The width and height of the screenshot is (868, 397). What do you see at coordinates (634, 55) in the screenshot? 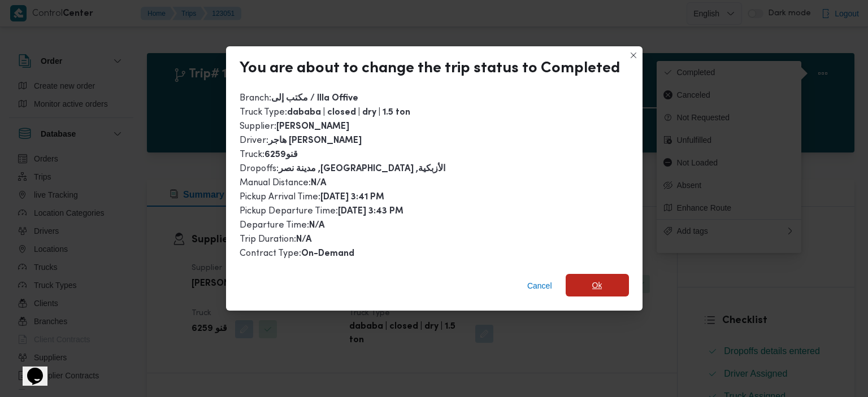
I see `button: Closes this modal window` at bounding box center [634, 55].